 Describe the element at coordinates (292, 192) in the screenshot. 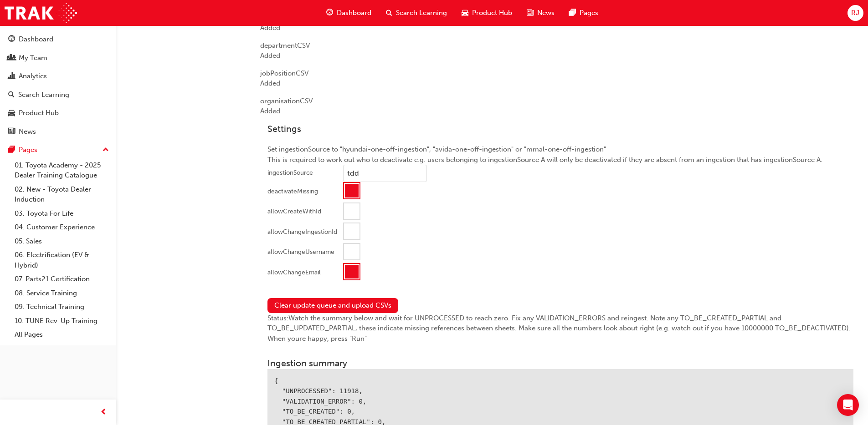

I see `div: deactivateMissing` at that location.